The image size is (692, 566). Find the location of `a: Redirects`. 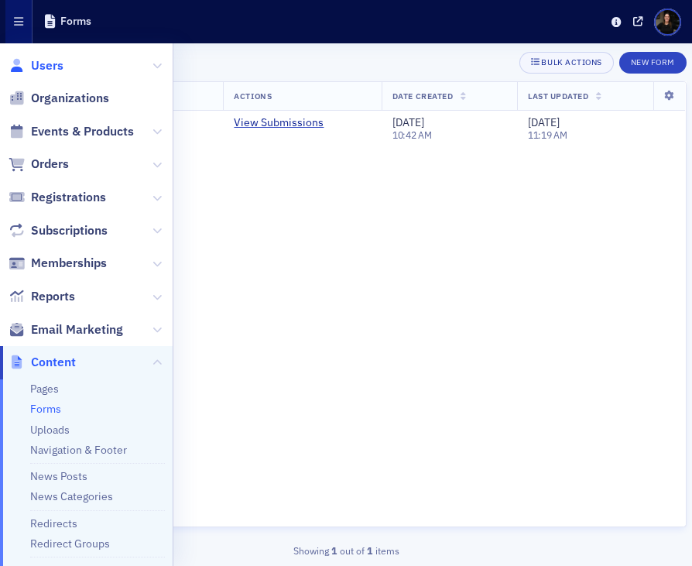

a: Redirects is located at coordinates (53, 523).